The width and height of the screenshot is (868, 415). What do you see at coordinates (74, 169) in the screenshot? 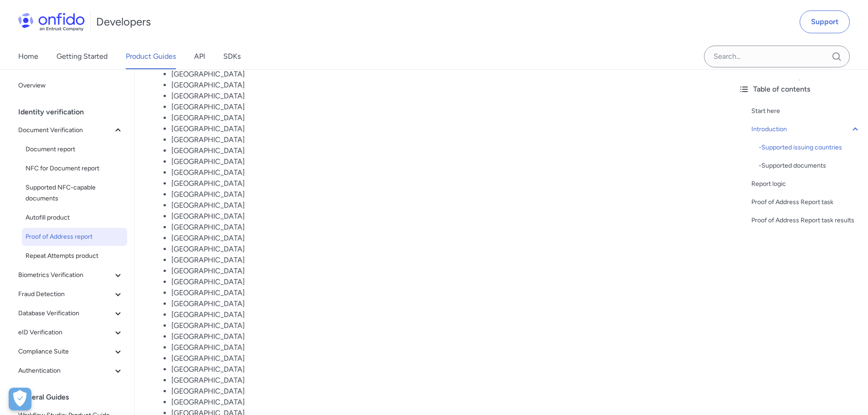
I see `span: NFC for Document report` at bounding box center [74, 169].